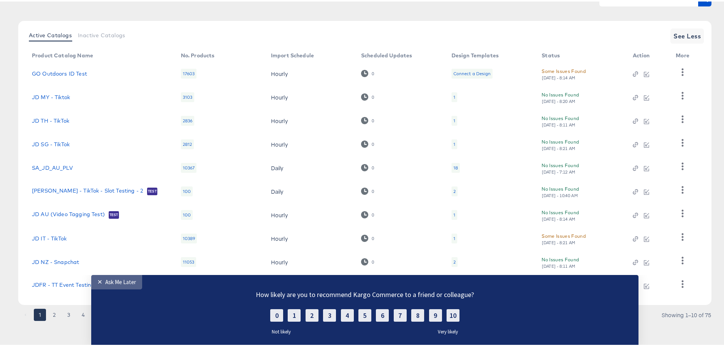 This screenshot has height=346, width=724. I want to click on label: Not likely, so click(278, 57).